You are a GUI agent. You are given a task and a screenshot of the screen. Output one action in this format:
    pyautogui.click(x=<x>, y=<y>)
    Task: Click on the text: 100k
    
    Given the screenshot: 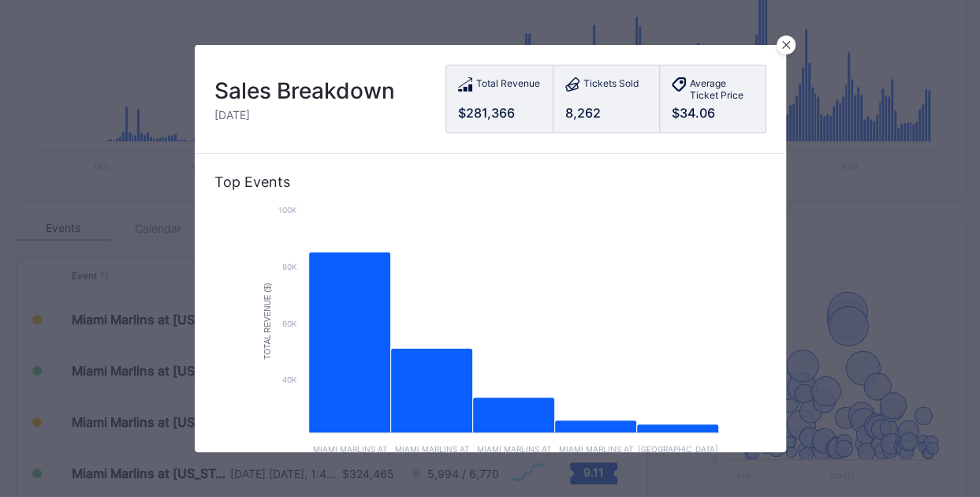 What is the action you would take?
    pyautogui.click(x=288, y=210)
    